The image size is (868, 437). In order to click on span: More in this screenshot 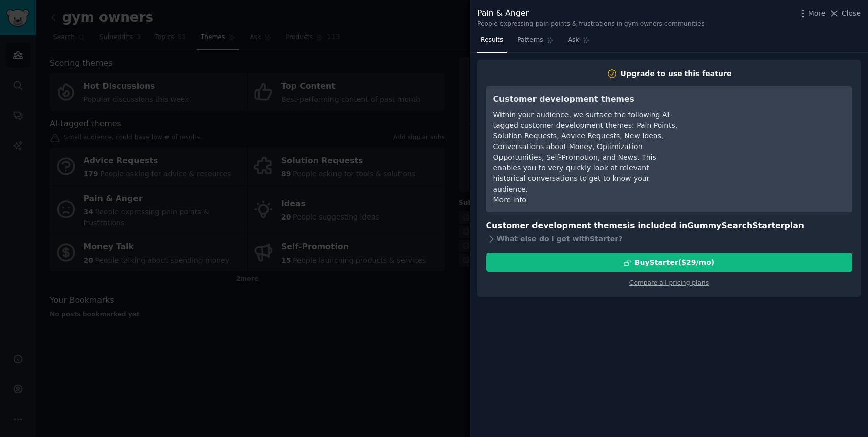, I will do `click(817, 13)`.